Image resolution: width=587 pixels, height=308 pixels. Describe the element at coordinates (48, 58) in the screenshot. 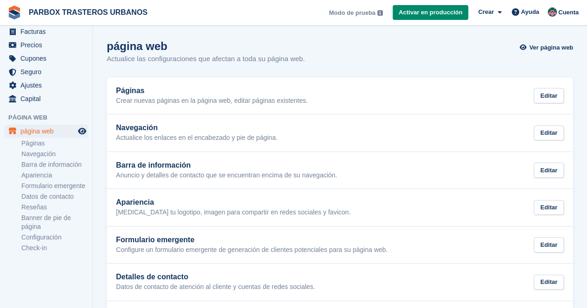

I see `span: Cupones` at that location.